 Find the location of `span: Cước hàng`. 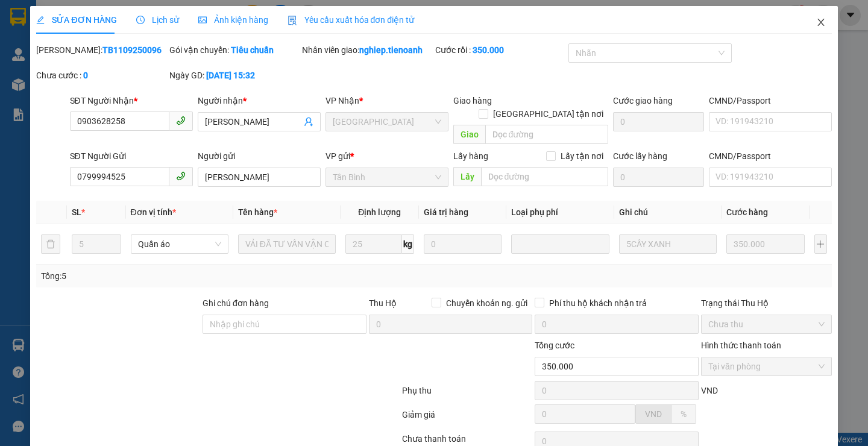

span: Cước hàng is located at coordinates (747, 213).